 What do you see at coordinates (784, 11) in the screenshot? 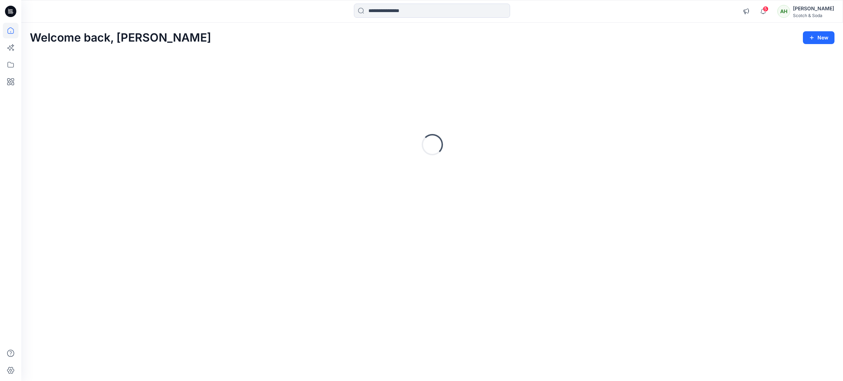
I see `div: AH` at bounding box center [784, 11].